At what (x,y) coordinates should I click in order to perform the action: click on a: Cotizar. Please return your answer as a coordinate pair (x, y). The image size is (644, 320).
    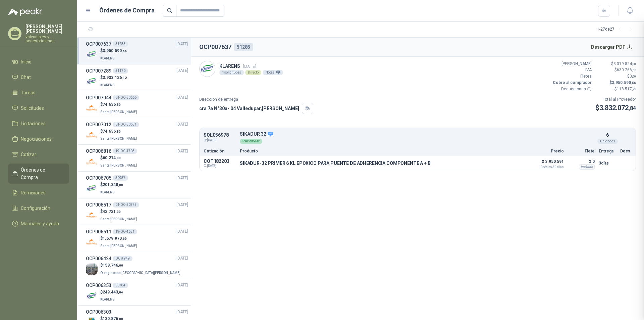
    Looking at the image, I should click on (38, 154).